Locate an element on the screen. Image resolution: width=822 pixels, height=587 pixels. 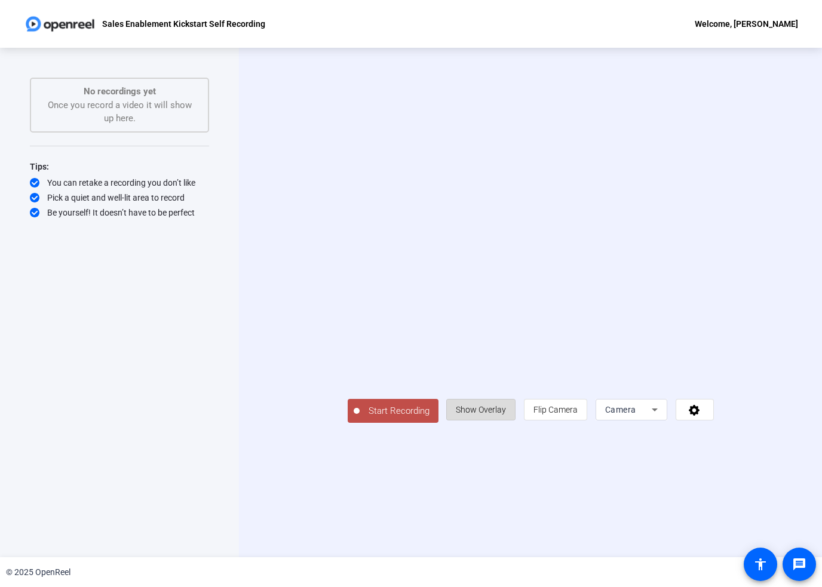
img: OpenReel logo is located at coordinates (60, 24).